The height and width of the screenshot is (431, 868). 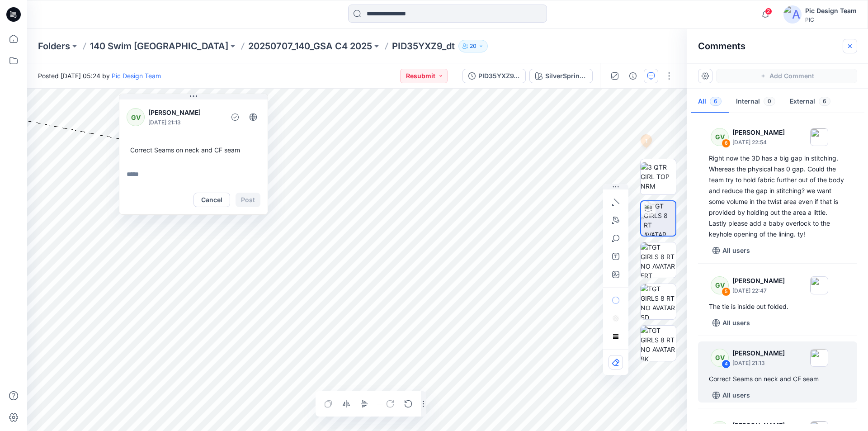 What do you see at coordinates (726, 364) in the screenshot?
I see `div: 4` at bounding box center [726, 364].